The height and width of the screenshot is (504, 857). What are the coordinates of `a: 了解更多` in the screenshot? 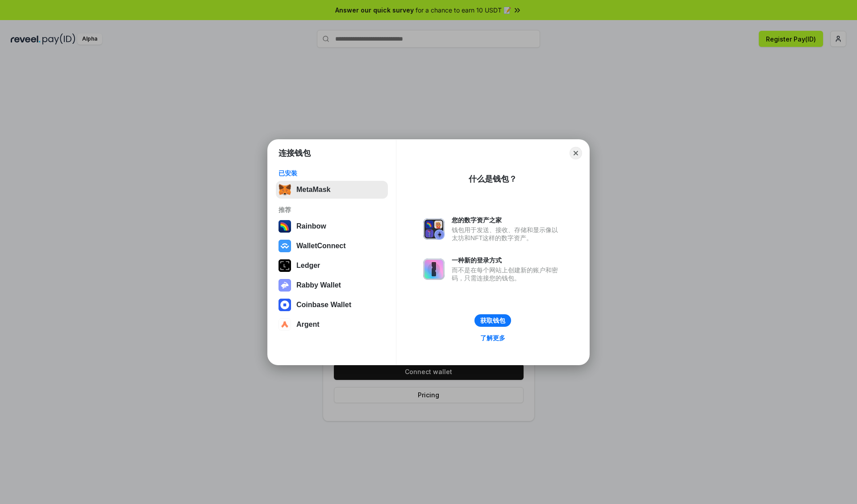 It's located at (493, 338).